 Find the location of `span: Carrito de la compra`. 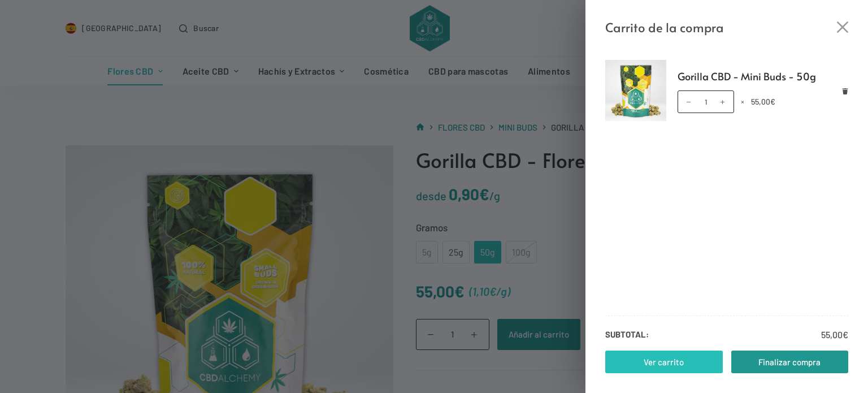

span: Carrito de la compra is located at coordinates (664, 27).